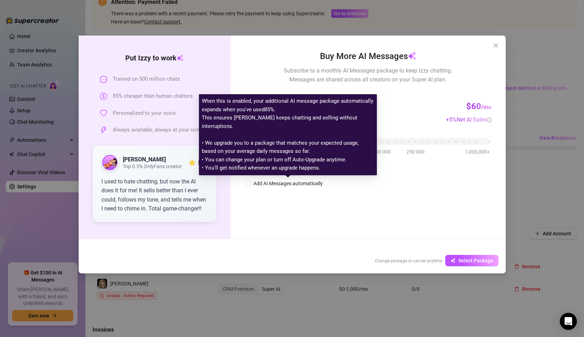 The height and width of the screenshot is (337, 584). What do you see at coordinates (495, 46) in the screenshot?
I see `span: Close` at bounding box center [495, 46].